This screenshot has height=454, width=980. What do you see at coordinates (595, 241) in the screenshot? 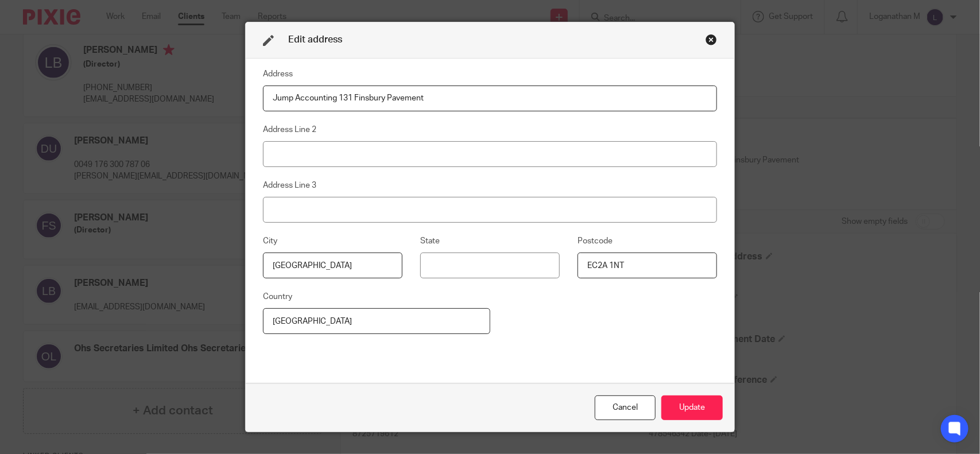
I see `label: Postcode` at bounding box center [595, 241].